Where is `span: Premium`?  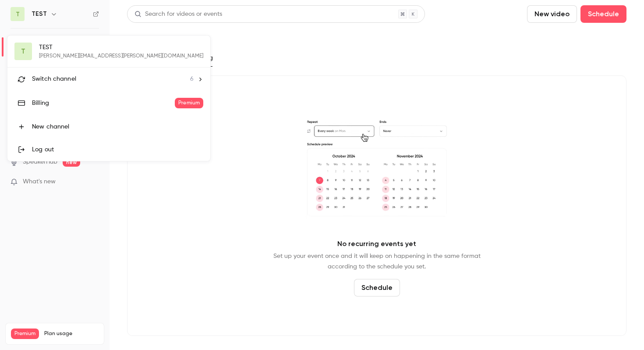
span: Premium is located at coordinates (189, 103).